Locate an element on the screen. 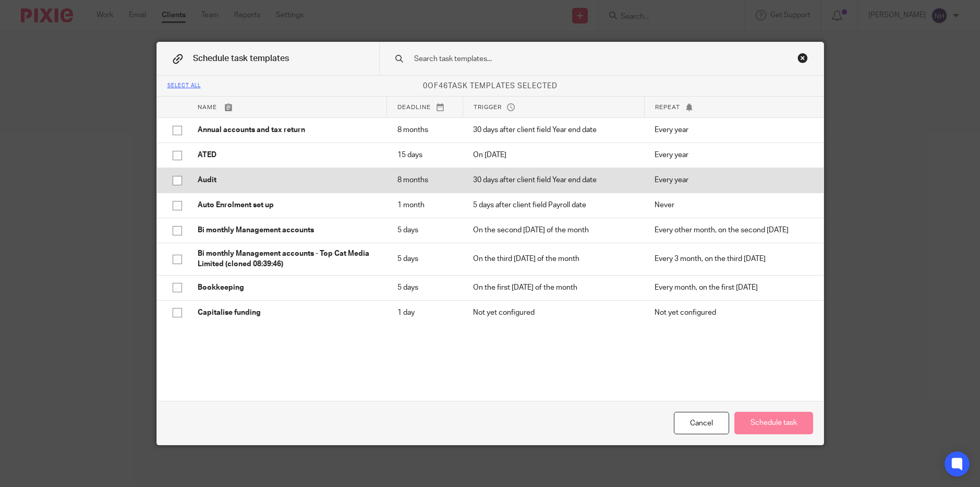 This screenshot has height=487, width=980. p: Bookkeeping is located at coordinates (287, 287).